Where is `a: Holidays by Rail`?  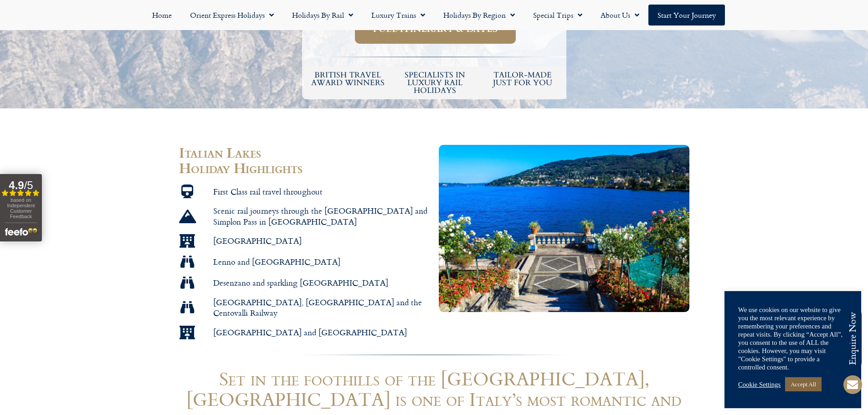 a: Holidays by Rail is located at coordinates (322, 15).